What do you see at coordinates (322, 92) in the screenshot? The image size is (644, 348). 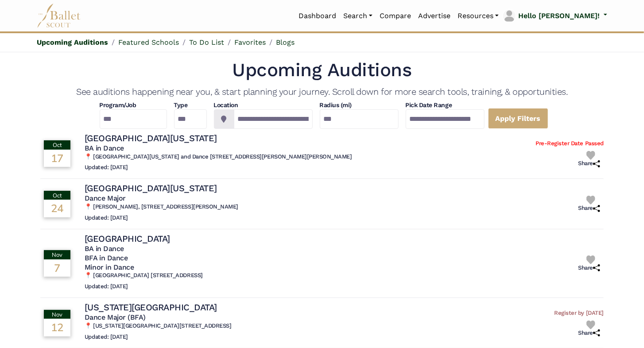 I see `h4: See auditions happening near you, & start planning your journey. Scroll down for more search tool...` at bounding box center [322, 92].